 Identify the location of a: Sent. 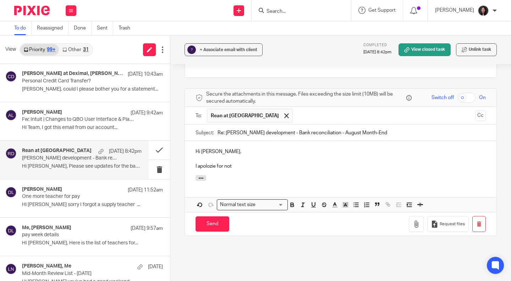
(105, 28).